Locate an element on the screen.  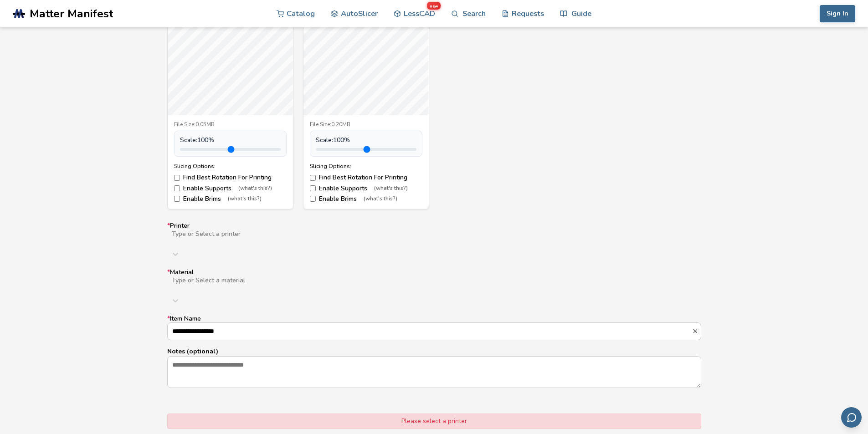
label: Printer is located at coordinates (434, 243).